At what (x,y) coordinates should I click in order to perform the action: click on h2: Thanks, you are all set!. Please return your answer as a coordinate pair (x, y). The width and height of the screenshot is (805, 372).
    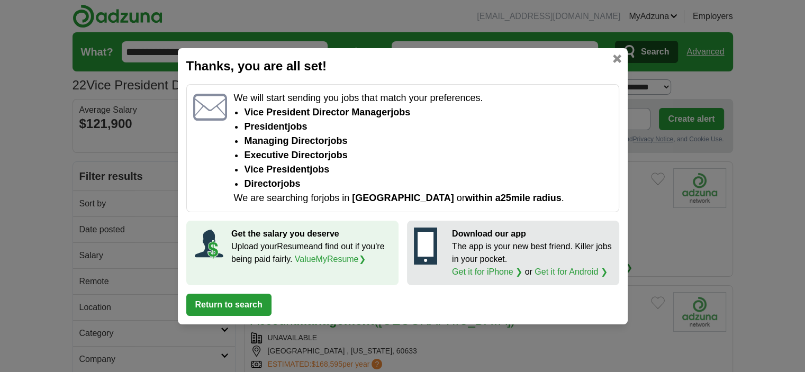
    Looking at the image, I should click on (403, 66).